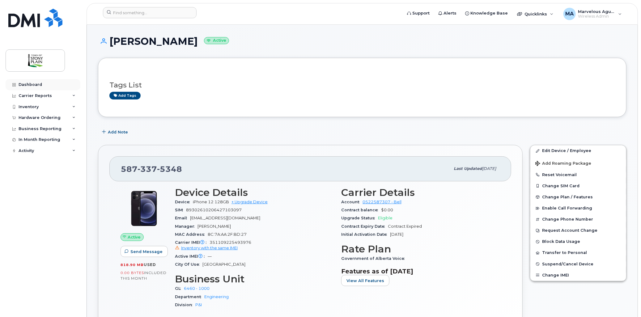 The image size is (641, 317). I want to click on span: Change Plan / Features, so click(567, 197).